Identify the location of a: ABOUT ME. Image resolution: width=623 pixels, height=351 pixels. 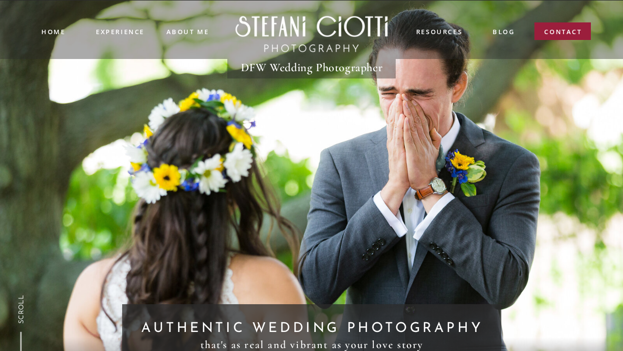
(187, 31).